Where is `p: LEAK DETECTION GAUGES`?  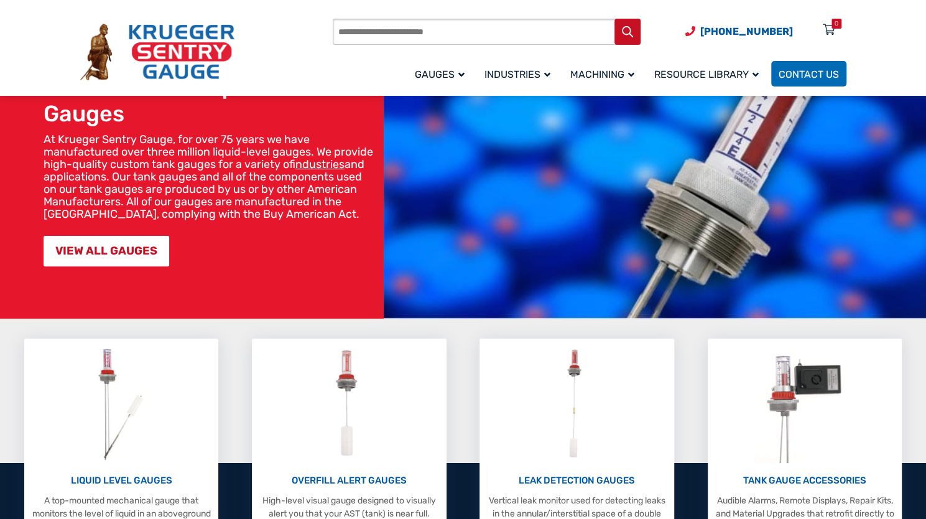 p: LEAK DETECTION GAUGES is located at coordinates (577, 480).